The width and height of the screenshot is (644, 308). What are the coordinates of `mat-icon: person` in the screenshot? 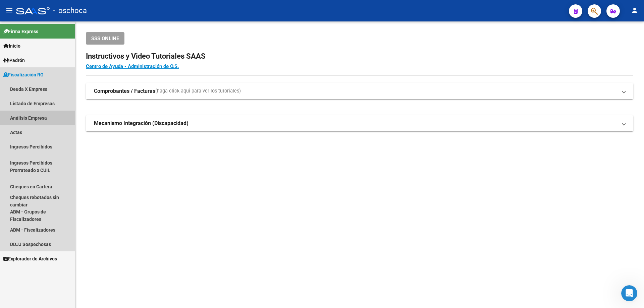 It's located at (635, 10).